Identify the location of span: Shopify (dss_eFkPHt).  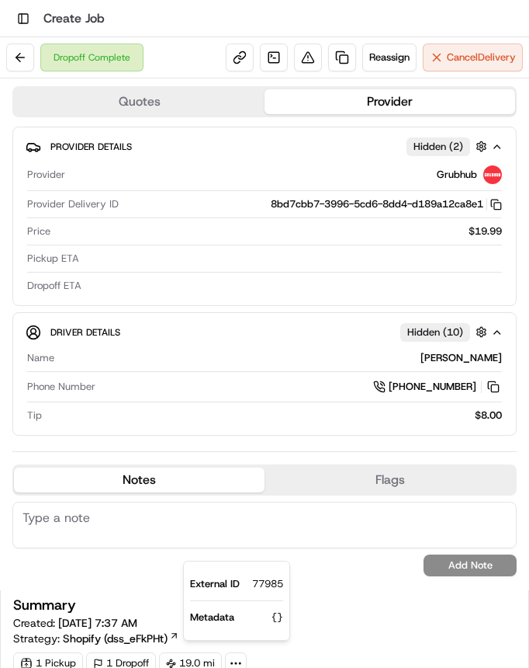
(115, 638).